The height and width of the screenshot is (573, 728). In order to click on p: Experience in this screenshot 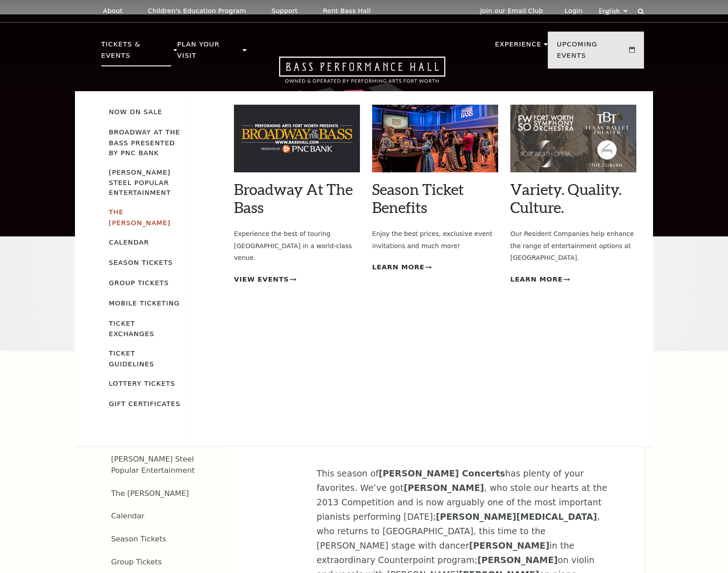, I will do `click(518, 47)`.